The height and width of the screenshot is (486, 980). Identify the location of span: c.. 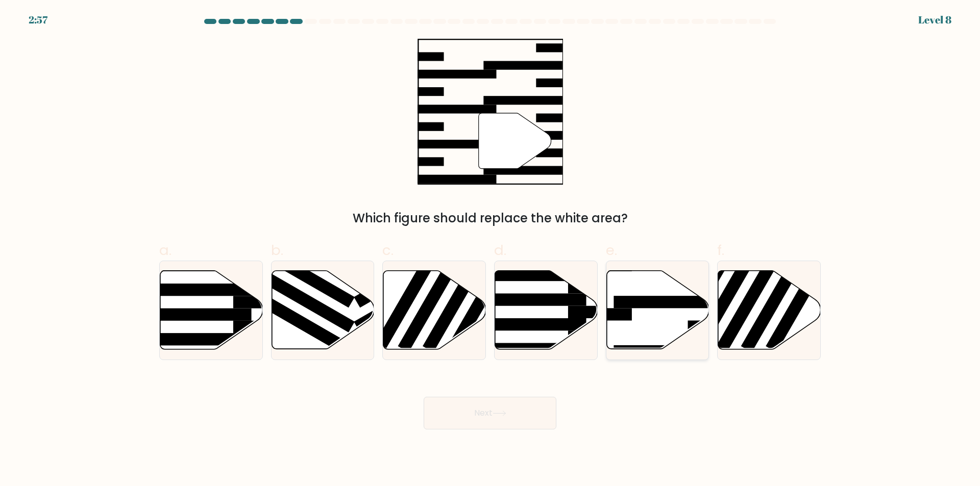
(388, 250).